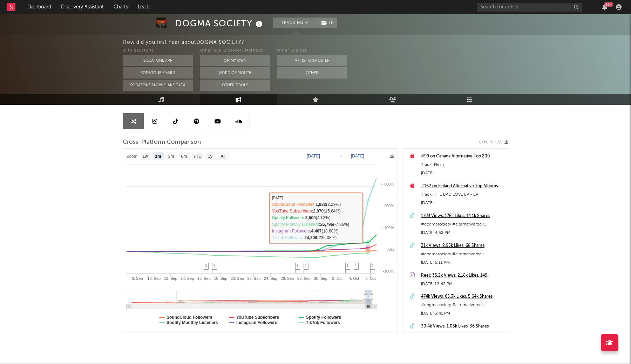 The height and width of the screenshot is (364, 631). I want to click on text: 24. Sep, so click(271, 279).